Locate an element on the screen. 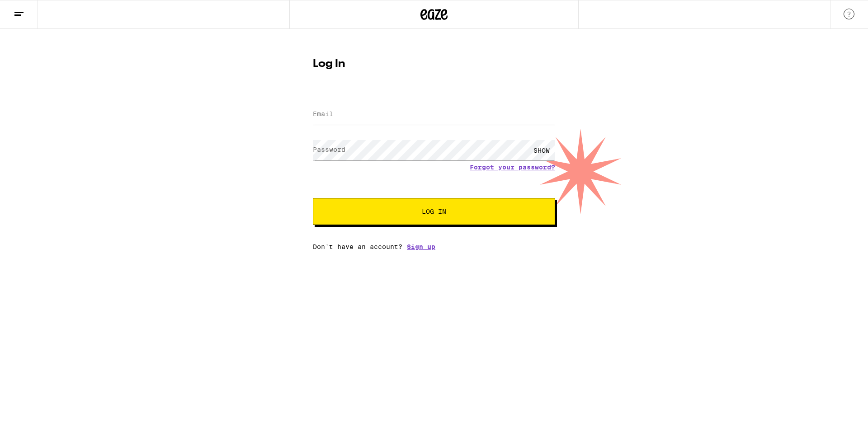  a: Forgot your password? is located at coordinates (512, 167).